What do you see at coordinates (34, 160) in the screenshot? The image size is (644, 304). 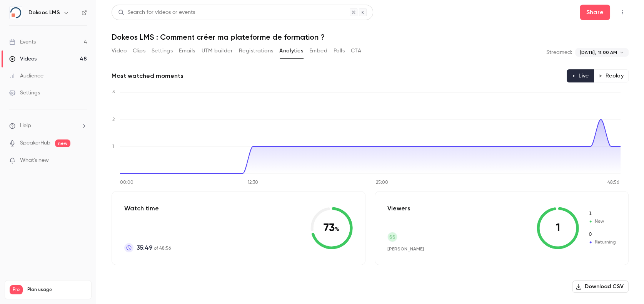 I see `span: What's new` at bounding box center [34, 160].